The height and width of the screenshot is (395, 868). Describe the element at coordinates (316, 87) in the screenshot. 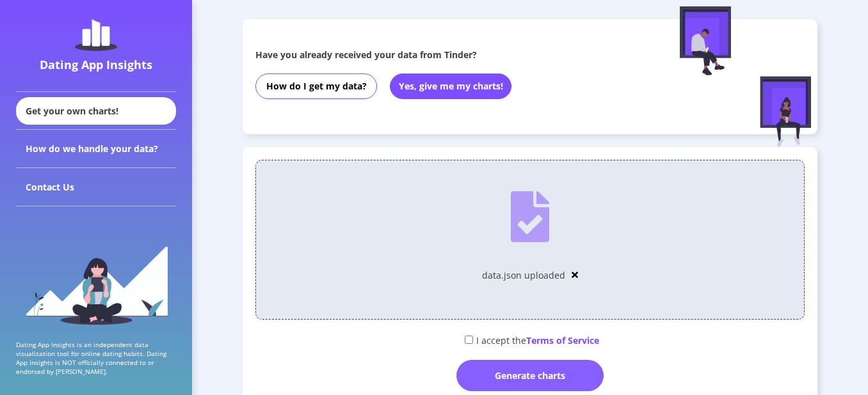

I see `button: How do I get my data?` at that location.